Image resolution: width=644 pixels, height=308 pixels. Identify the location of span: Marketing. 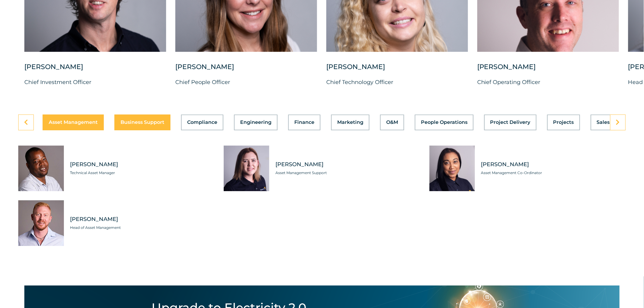
(350, 122).